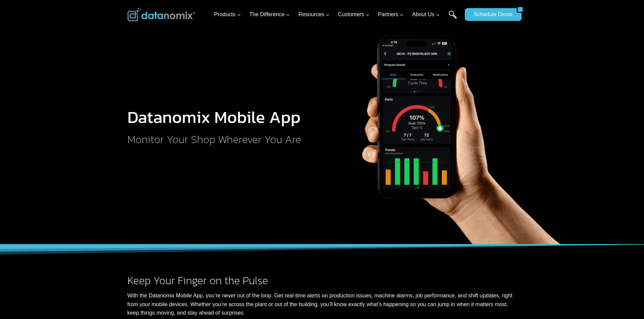 This screenshot has height=319, width=644. I want to click on p: With the Datanomix Mobile App, you’re never out of the loop. Get real-time alerts on production i..., so click(322, 304).